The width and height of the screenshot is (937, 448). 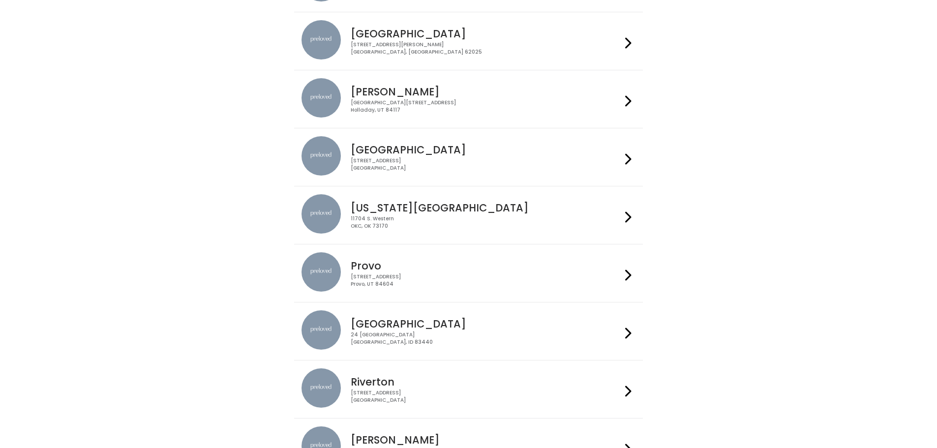 I want to click on h4: Provo, so click(x=486, y=266).